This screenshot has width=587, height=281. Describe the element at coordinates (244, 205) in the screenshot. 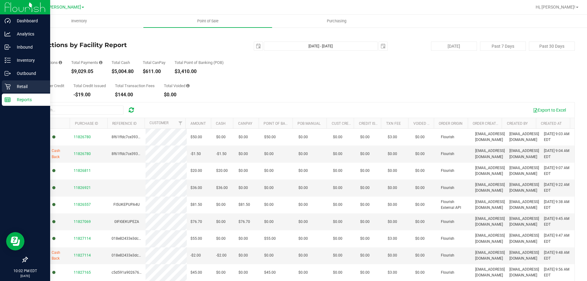

I see `span: $81.50` at that location.